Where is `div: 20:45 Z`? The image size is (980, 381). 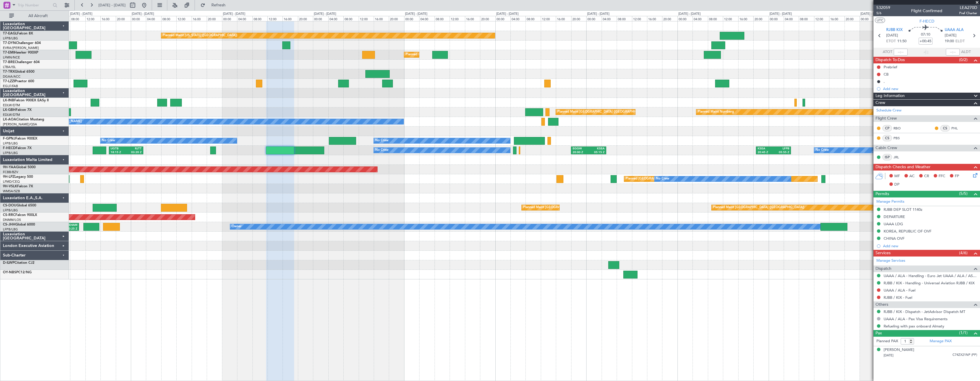 div: 20:45 Z is located at coordinates (766, 152).